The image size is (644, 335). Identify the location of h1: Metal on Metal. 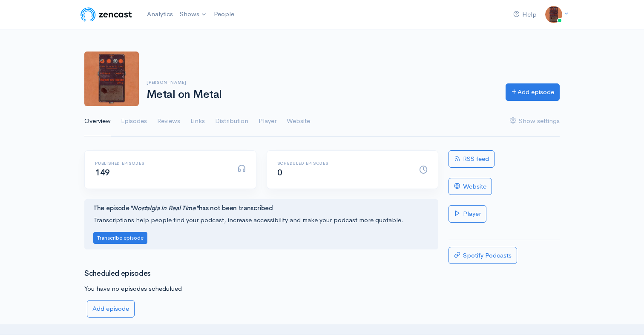
(321, 95).